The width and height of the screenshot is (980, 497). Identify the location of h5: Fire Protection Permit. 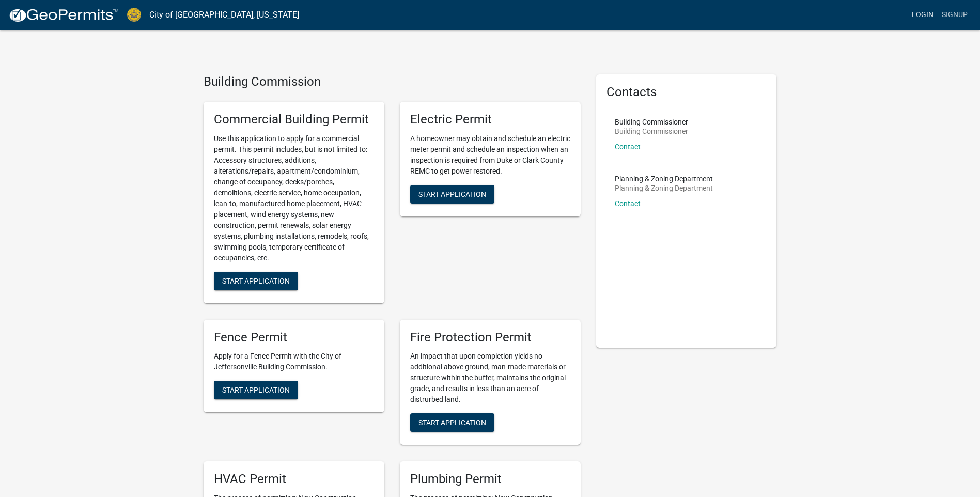
(490, 338).